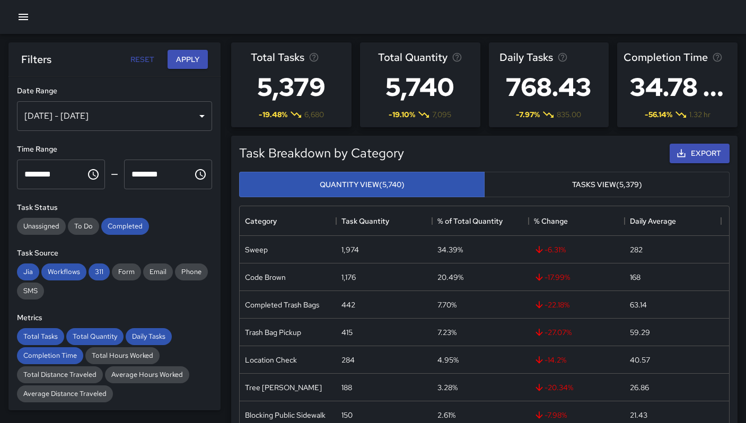 This screenshot has height=423, width=746. What do you see at coordinates (273, 115) in the screenshot?
I see `span: -19.48 %` at bounding box center [273, 115].